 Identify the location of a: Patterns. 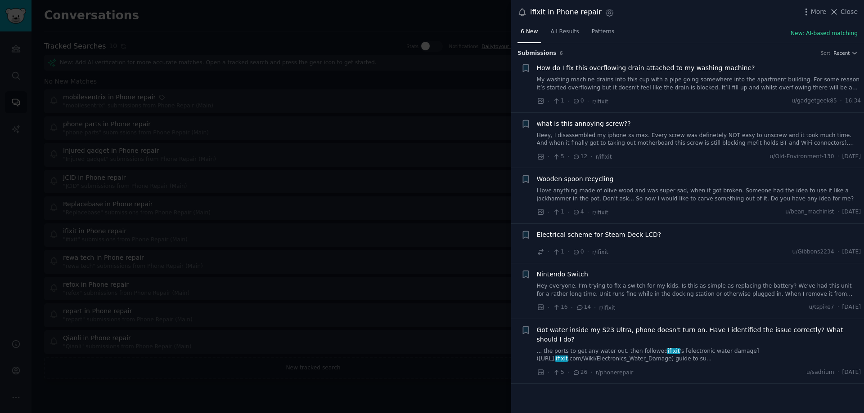
(603, 34).